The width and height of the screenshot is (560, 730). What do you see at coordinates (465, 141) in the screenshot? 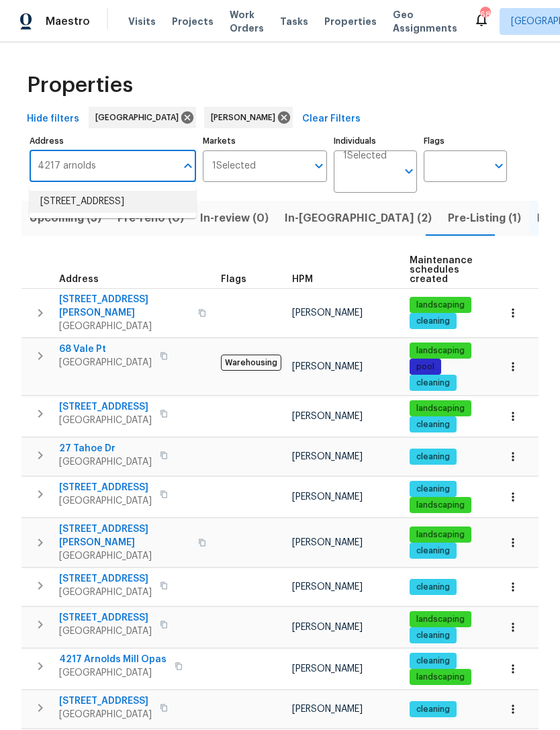
I see `label: Flags` at bounding box center [465, 141].